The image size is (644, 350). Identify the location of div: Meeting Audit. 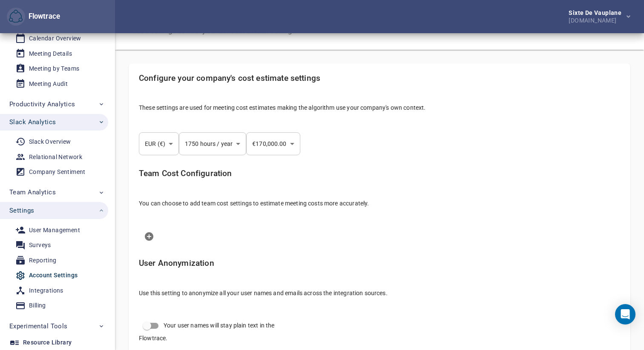
(48, 84).